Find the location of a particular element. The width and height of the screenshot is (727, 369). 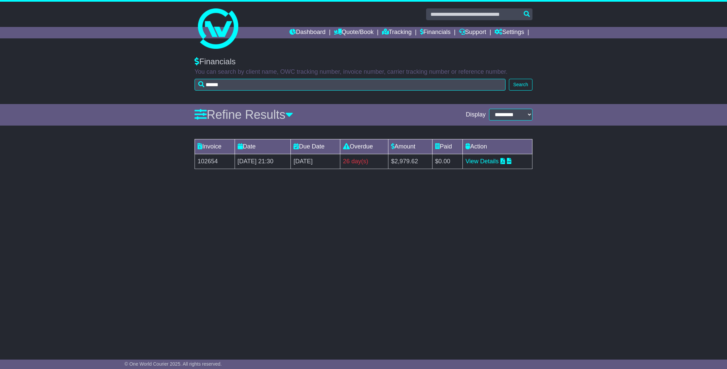

td: $2,979.62 is located at coordinates (410, 161).